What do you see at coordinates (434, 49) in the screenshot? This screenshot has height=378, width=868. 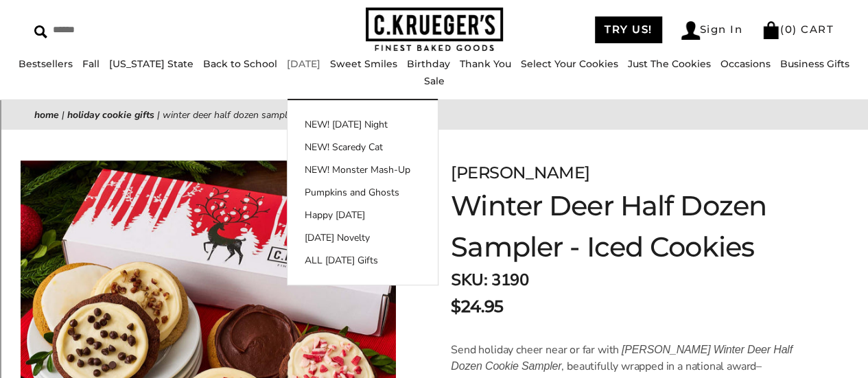 I see `div: Delete` at bounding box center [434, 49].